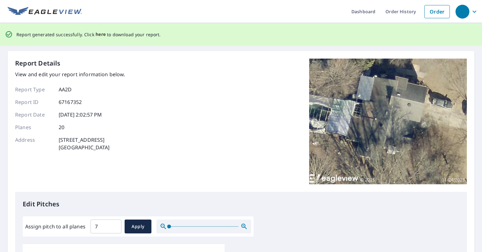  I want to click on label: Assign pitch to all planes, so click(55, 227).